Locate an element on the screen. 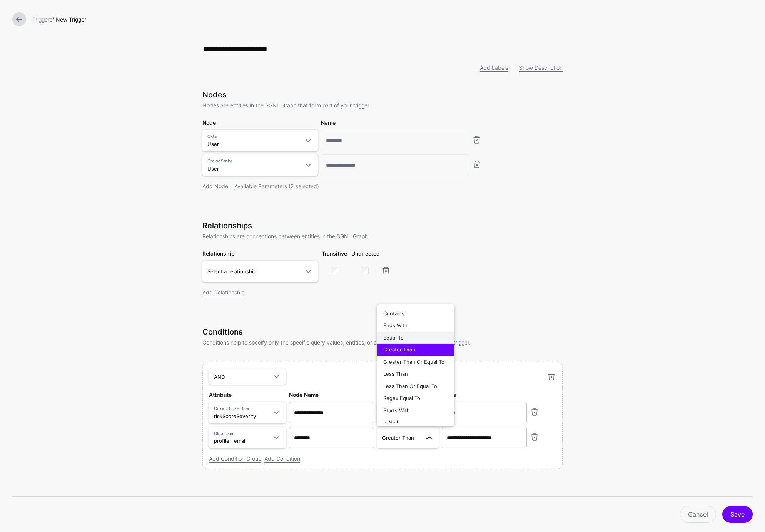 This screenshot has width=765, height=532. label: Undirected is located at coordinates (366, 253).